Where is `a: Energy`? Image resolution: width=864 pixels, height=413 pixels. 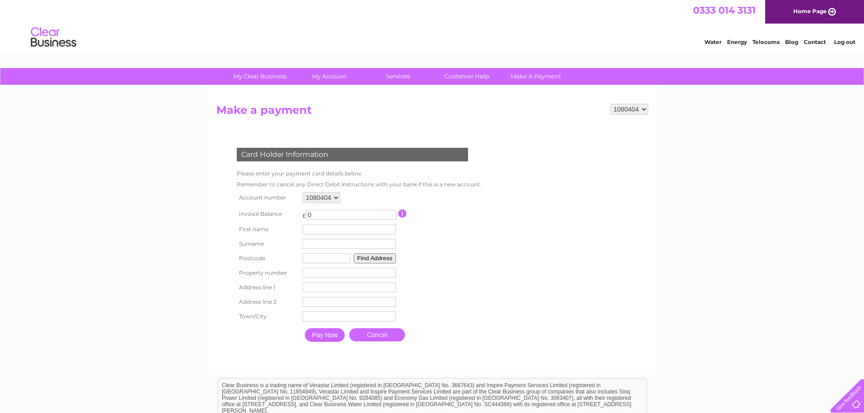 a: Energy is located at coordinates (737, 42).